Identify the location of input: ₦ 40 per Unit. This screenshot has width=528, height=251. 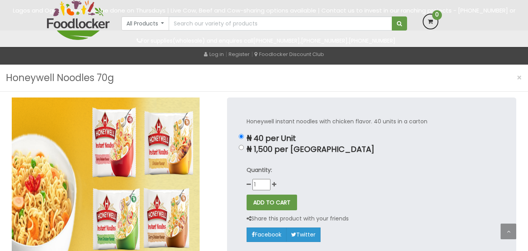
(241, 136).